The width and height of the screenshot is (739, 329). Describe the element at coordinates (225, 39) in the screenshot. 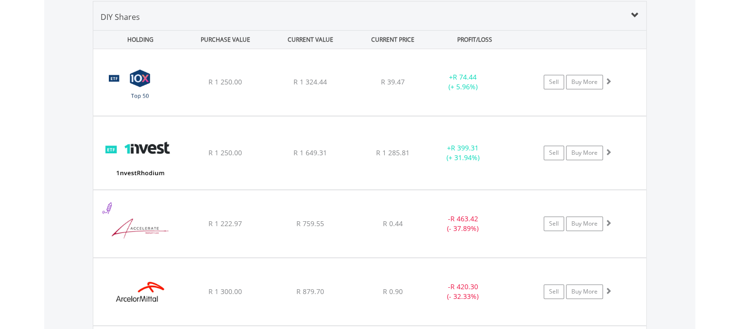

I see `div: PURCHASE VALUE` at that location.